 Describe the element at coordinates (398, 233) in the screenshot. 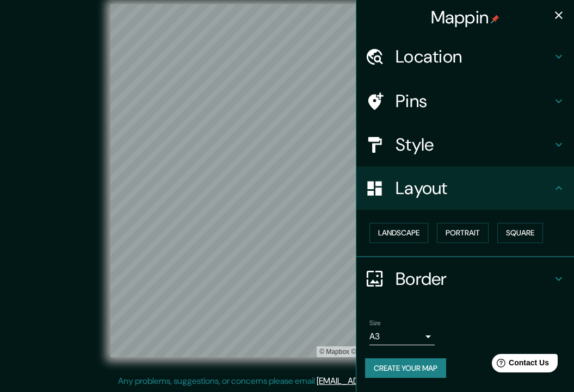

I see `button: Landscape` at that location.